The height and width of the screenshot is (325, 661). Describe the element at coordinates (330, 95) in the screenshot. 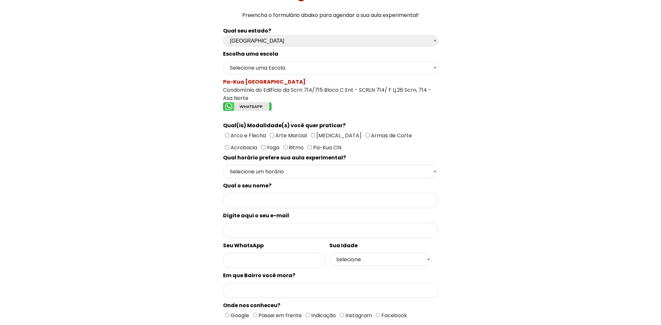

I see `div: Condomínio do Edifício da Scrn 714/715 Bloco C Ent - SCRLN 714/ F Lj.26 Scrn, 714 - Asa Norte` at that location.